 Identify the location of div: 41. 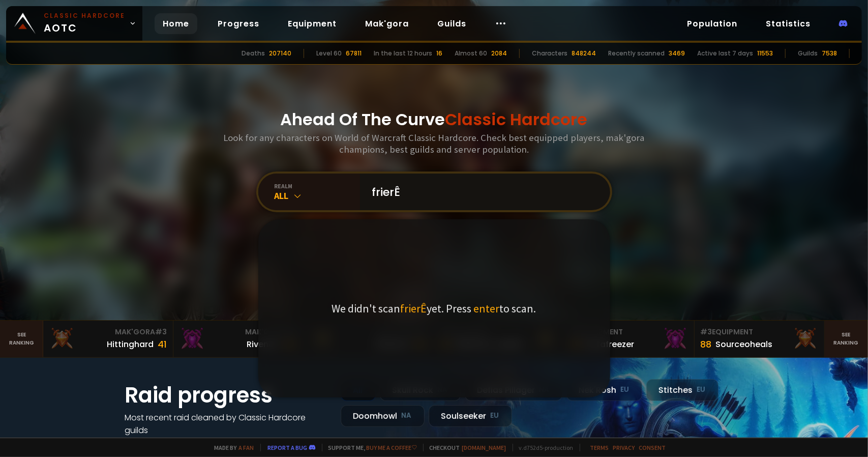
(162, 344).